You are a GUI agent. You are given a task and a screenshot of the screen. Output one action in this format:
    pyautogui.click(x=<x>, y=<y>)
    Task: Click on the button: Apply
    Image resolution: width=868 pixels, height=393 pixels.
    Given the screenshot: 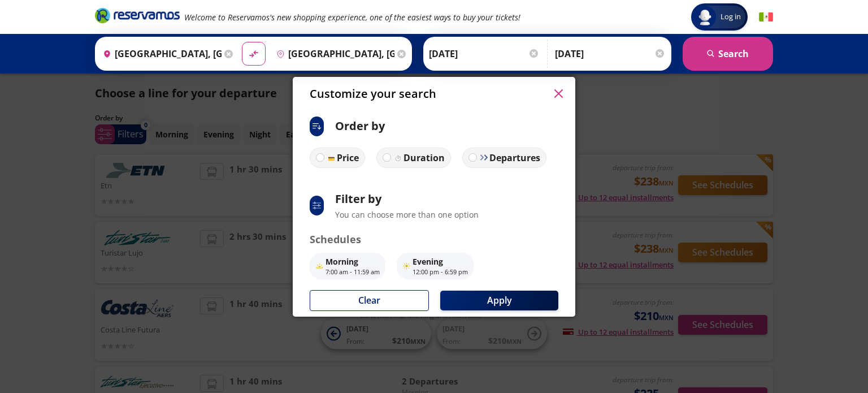 What is the action you would take?
    pyautogui.click(x=499, y=300)
    